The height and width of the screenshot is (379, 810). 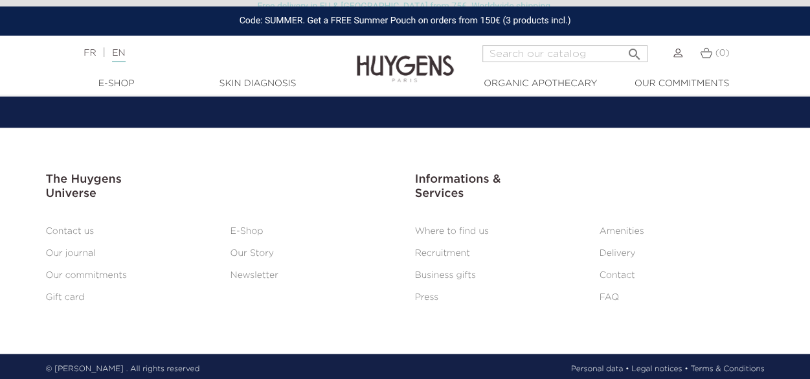 I want to click on a: Where to find us, so click(x=452, y=231).